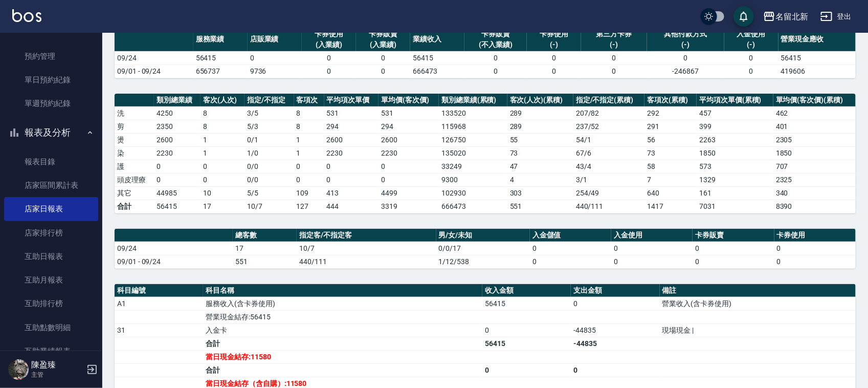  Describe the element at coordinates (483, 248) in the screenshot. I see `td: 0/0/17` at that location.